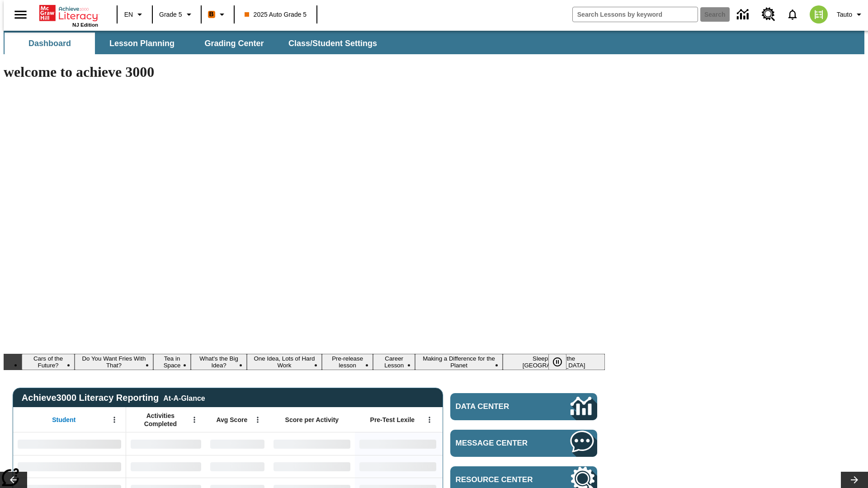  I want to click on span: Activities Completed, so click(161, 420).